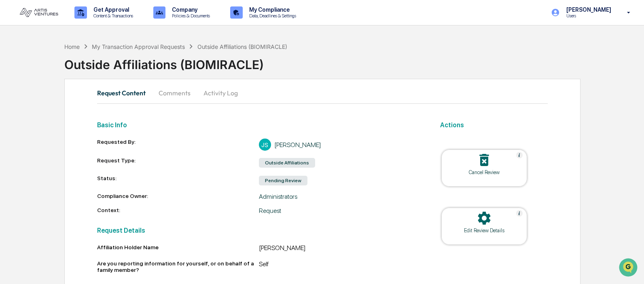 This screenshot has height=284, width=644. What do you see at coordinates (484, 172) in the screenshot?
I see `div: Cancel Review` at bounding box center [484, 172].